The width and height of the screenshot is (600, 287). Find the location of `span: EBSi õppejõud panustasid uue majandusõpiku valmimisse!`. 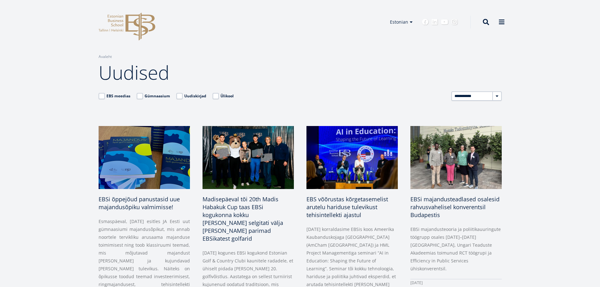

span: EBSi õppejõud panustasid uue majandusõpiku valmimisse! is located at coordinates (139, 203).